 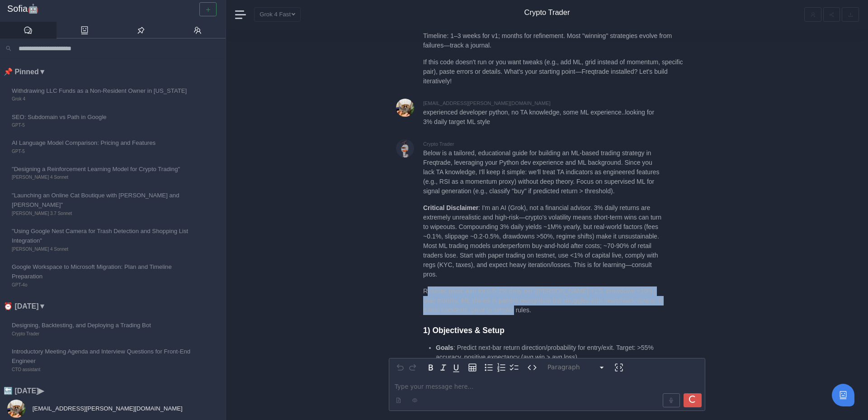 What do you see at coordinates (103, 143) in the screenshot?
I see `span: AI Language Model Comparison: Pricing and Features` at bounding box center [103, 143].